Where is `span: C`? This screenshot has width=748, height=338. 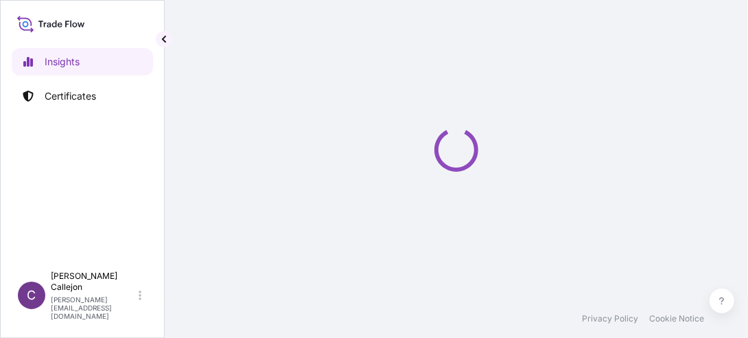 span: C is located at coordinates (32, 295).